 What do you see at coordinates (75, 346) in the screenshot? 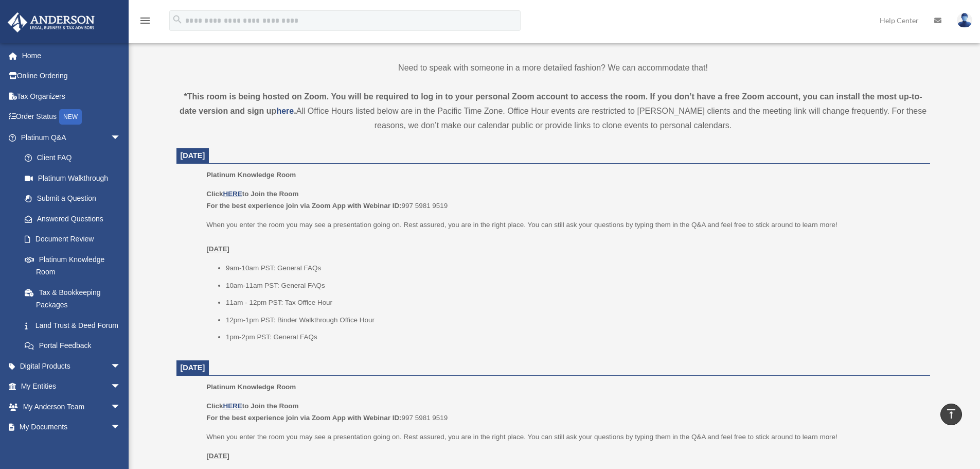
I see `a: Portal Feedback` at bounding box center [75, 346].